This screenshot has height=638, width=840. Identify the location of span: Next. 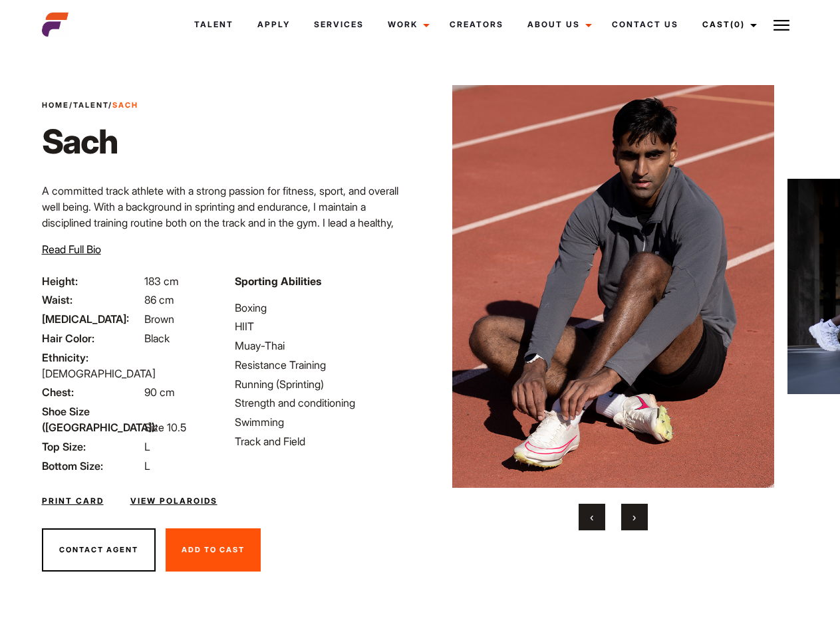
(634, 517).